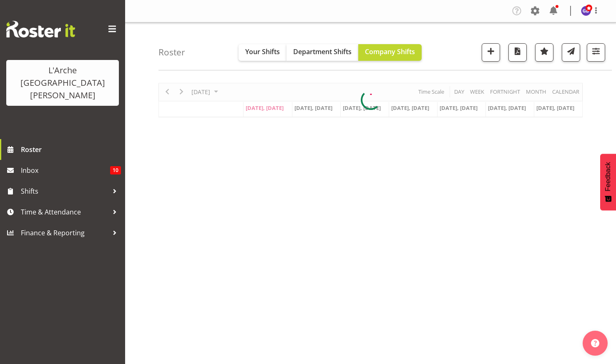 This screenshot has width=616, height=364. What do you see at coordinates (608, 176) in the screenshot?
I see `span: Feedback` at bounding box center [608, 176].